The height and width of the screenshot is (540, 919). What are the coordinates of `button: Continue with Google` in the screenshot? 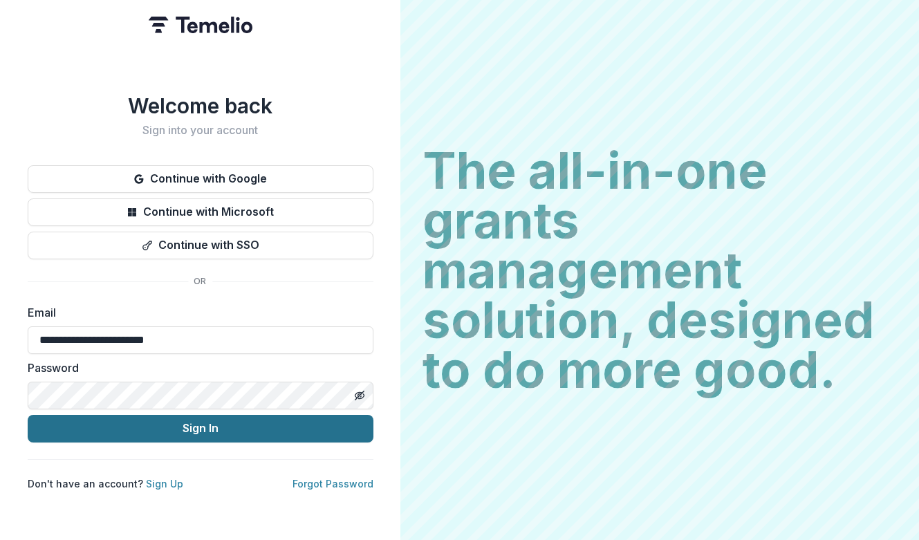 It's located at (200, 179).